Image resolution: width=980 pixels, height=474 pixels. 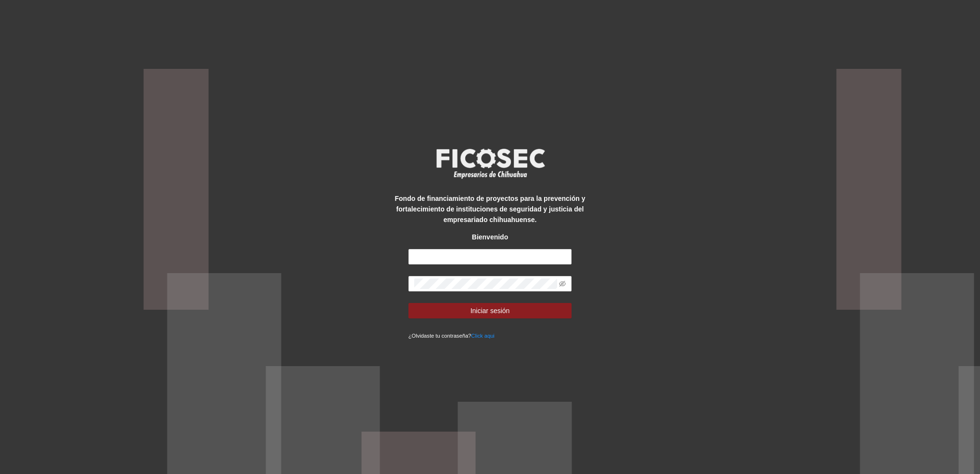 I want to click on strong: Bienvenido, so click(x=490, y=237).